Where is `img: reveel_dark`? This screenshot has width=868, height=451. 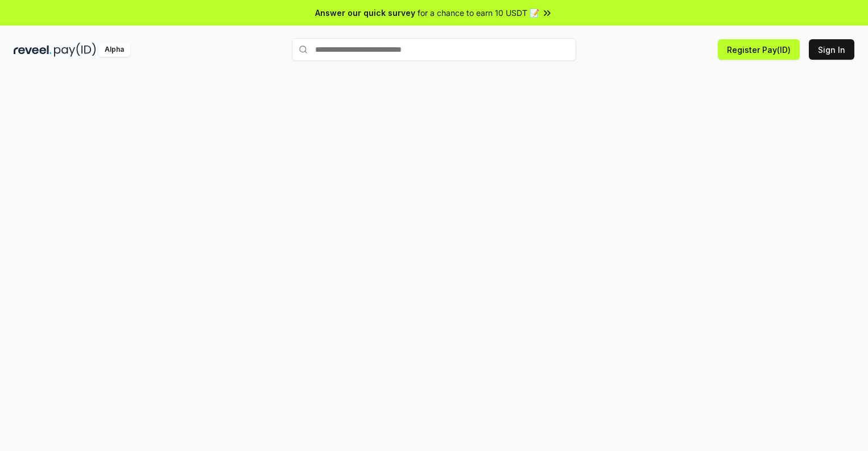 img: reveel_dark is located at coordinates (32, 49).